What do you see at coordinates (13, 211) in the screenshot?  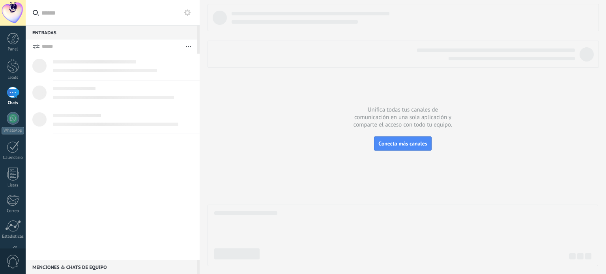 I see `div: Correo` at bounding box center [13, 211].